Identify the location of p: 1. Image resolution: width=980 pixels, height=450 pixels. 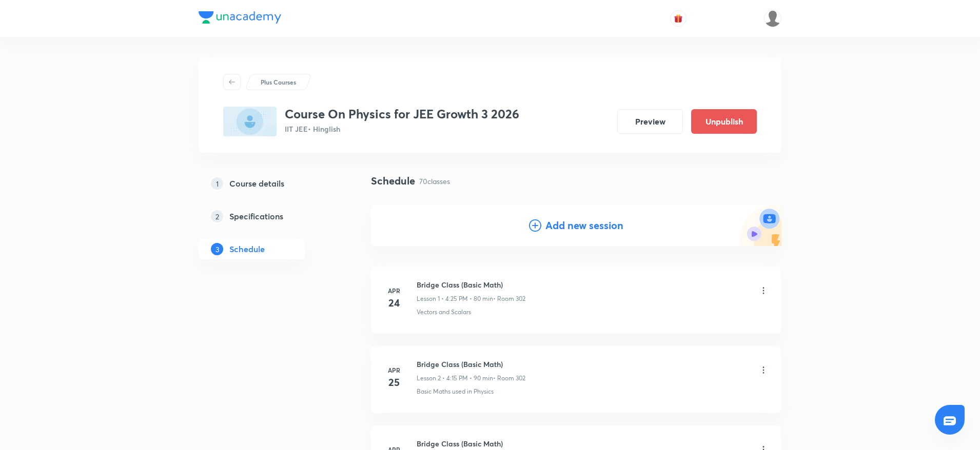
(217, 184).